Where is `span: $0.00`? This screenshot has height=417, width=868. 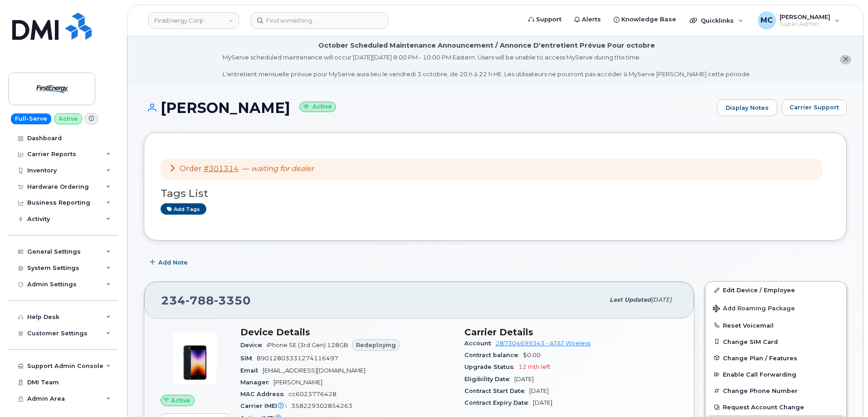
span: $0.00 is located at coordinates (531, 355).